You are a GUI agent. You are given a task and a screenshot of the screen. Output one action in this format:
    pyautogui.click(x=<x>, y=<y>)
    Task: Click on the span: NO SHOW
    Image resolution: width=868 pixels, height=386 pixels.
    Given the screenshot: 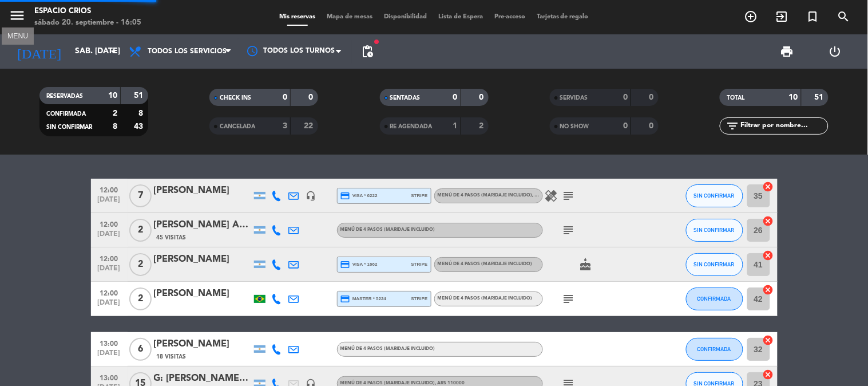 What is the action you would take?
    pyautogui.click(x=575, y=127)
    